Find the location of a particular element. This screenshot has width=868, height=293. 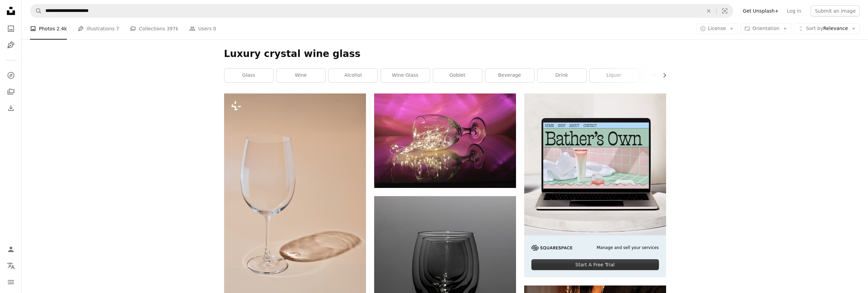

button: Clear is located at coordinates (709, 11).